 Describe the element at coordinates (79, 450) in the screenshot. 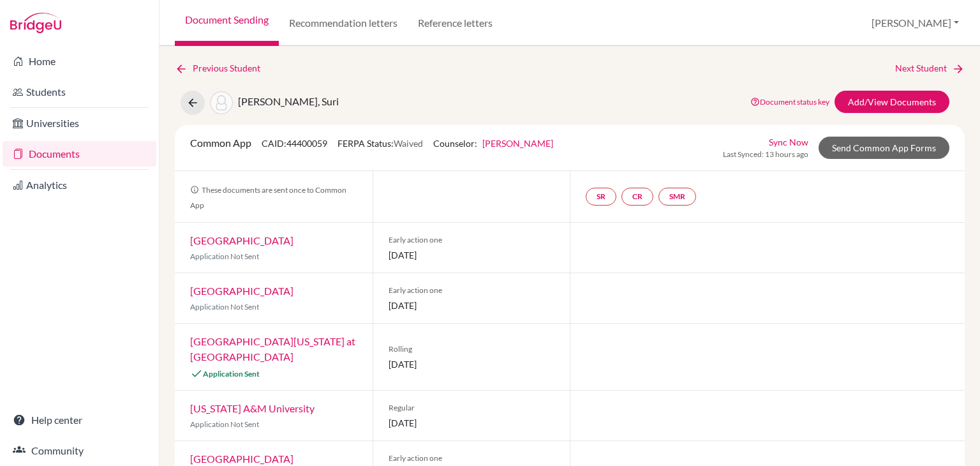

I see `a: Community` at that location.